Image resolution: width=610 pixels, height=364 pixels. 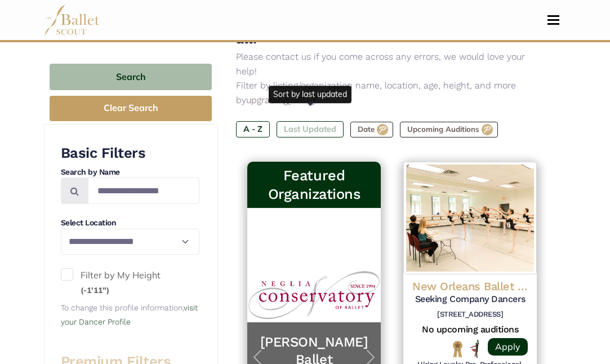 I want to click on label: Upcoming Auditions, so click(x=449, y=130).